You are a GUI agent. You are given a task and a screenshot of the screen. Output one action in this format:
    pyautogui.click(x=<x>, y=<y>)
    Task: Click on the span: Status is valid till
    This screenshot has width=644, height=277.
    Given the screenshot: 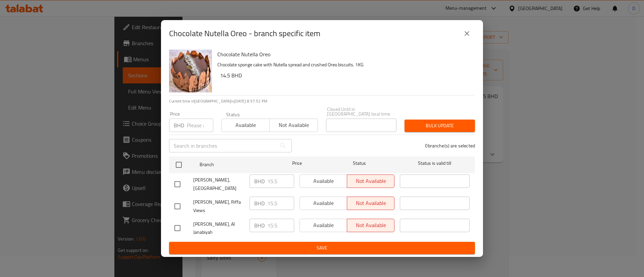 What is the action you would take?
    pyautogui.click(x=435, y=163)
    